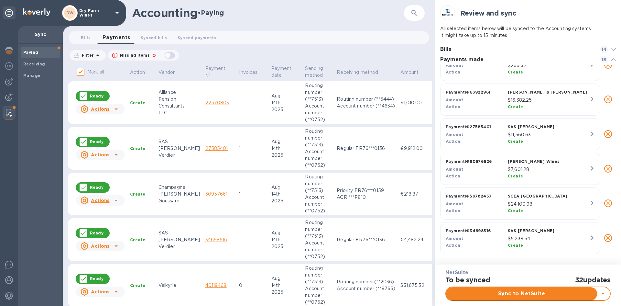 This screenshot has height=306, width=621. I want to click on img: Foreign exchange, so click(9, 66).